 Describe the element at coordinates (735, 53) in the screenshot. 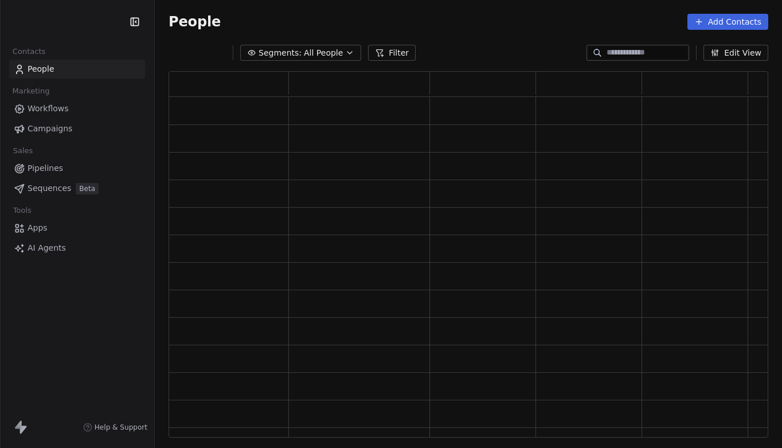

I see `button: Edit View` at that location.